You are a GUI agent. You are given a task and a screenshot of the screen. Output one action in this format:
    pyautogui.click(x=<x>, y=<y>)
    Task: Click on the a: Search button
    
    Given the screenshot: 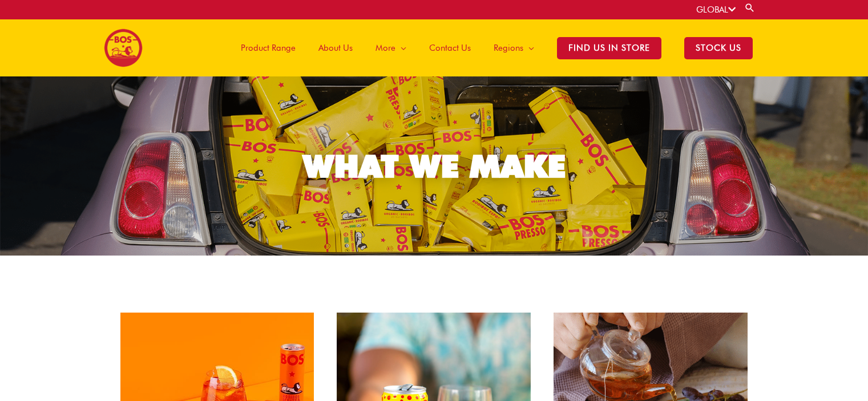 What is the action you would take?
    pyautogui.click(x=750, y=8)
    